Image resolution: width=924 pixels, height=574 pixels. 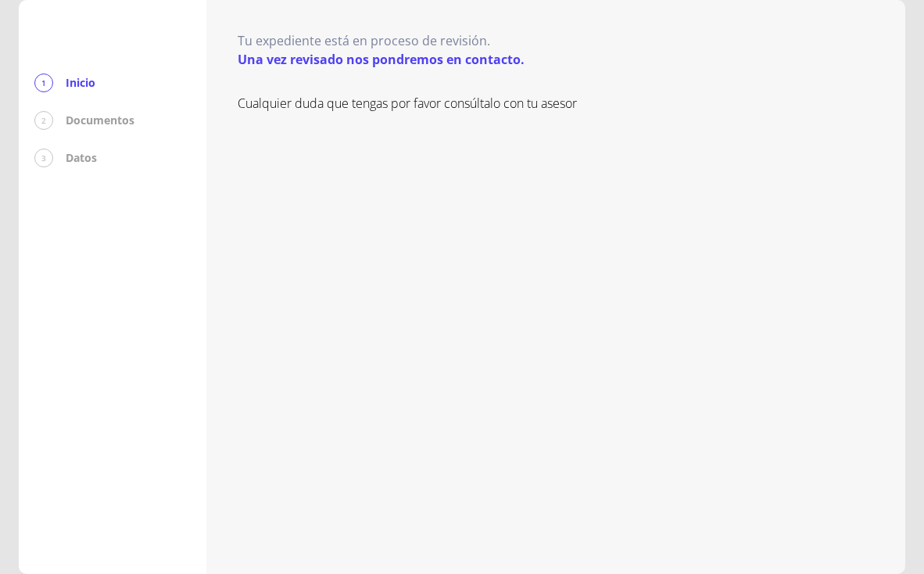 I want to click on p: Documentos, so click(x=100, y=120).